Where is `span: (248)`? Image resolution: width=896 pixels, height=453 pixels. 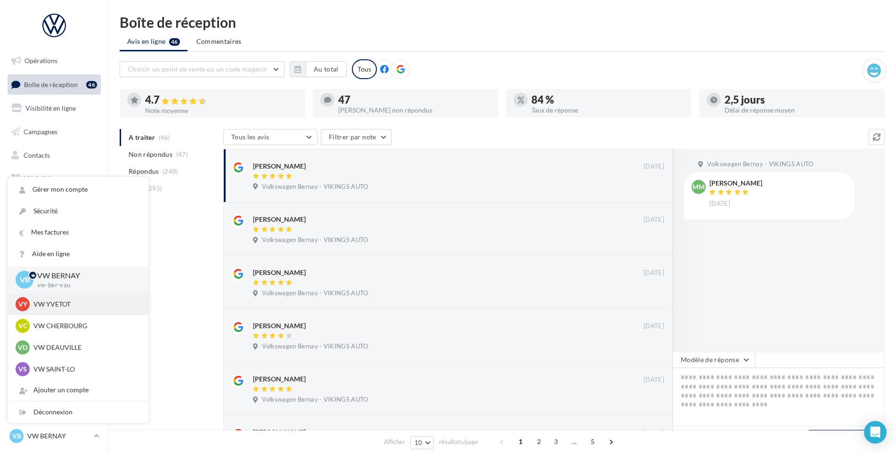 span: (248) is located at coordinates (171, 171).